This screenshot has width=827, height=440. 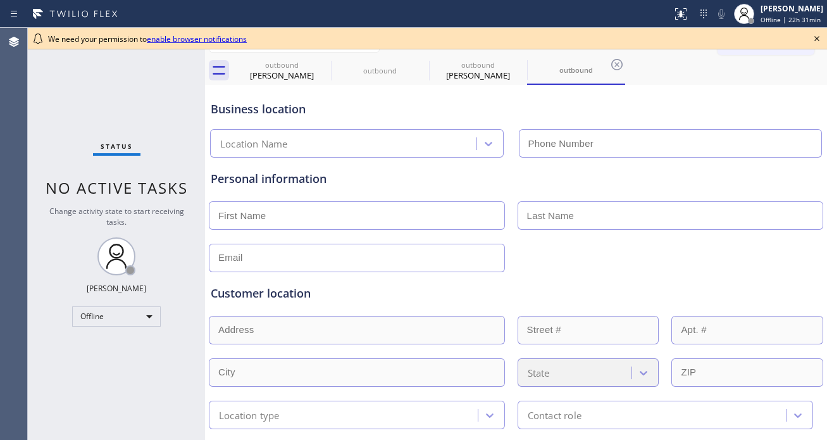 What do you see at coordinates (516, 178) in the screenshot?
I see `div: Personal information` at bounding box center [516, 178].